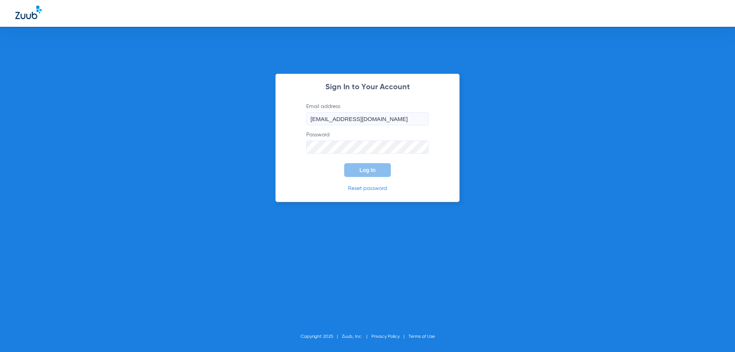  What do you see at coordinates (321, 337) in the screenshot?
I see `li: Copyright 2025` at bounding box center [321, 337].